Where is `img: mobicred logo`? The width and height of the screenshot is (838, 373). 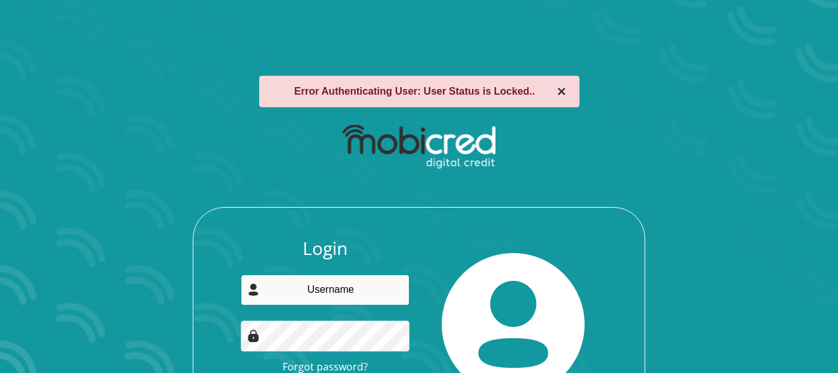 img: mobicred logo is located at coordinates (418, 147).